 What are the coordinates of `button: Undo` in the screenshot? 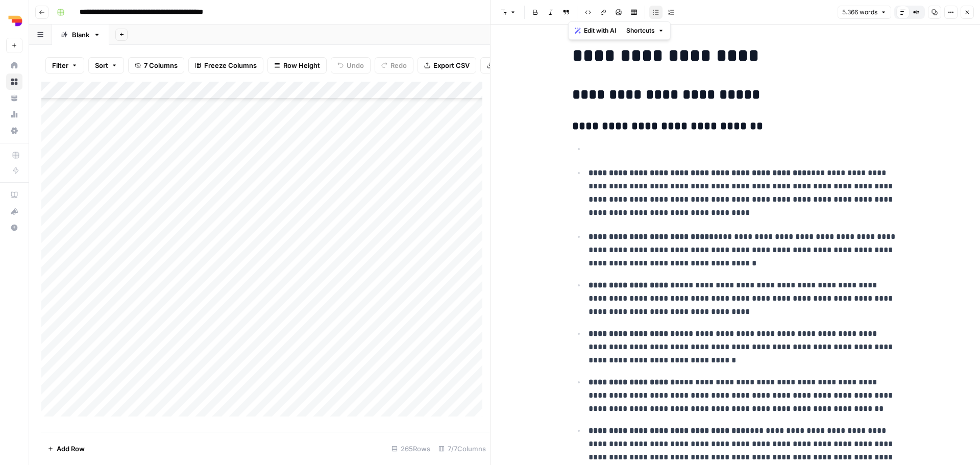 It's located at (351, 65).